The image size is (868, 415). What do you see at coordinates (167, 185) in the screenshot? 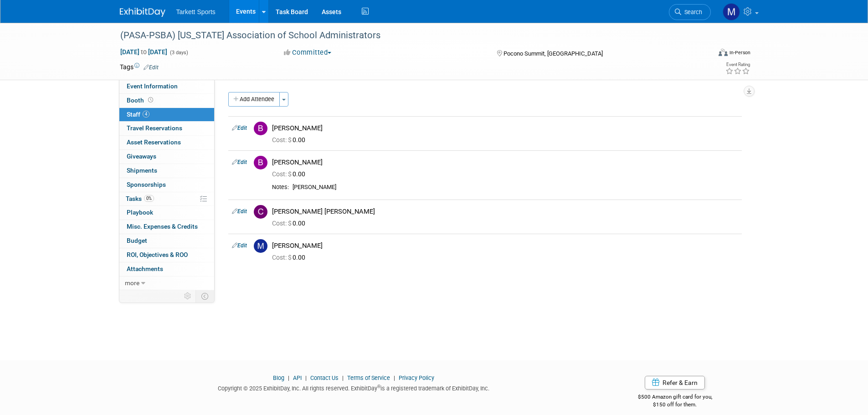
I see `a: Sponsorships` at bounding box center [167, 185].